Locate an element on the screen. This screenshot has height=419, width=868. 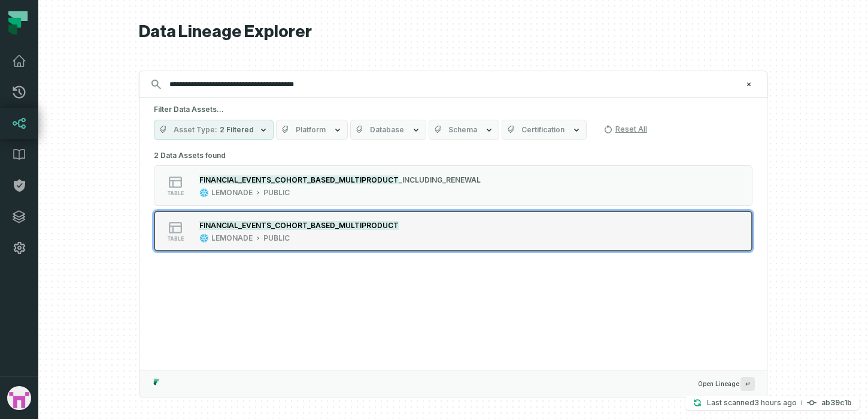
button: Asset Type2 Filtered is located at coordinates (214, 130).